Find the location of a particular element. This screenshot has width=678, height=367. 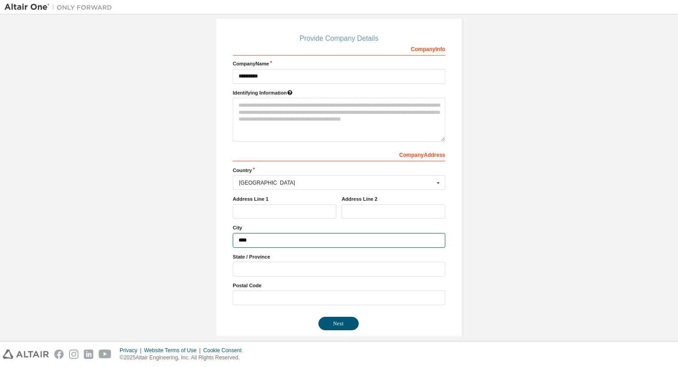

img: facebook.svg is located at coordinates (59, 354).